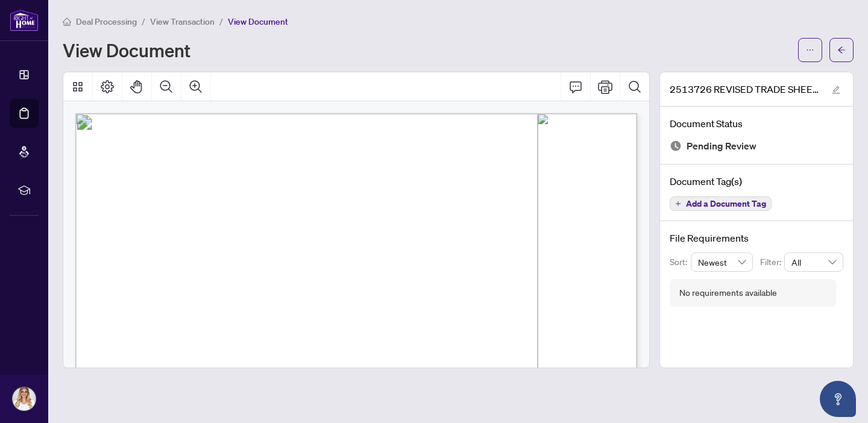  Describe the element at coordinates (24, 20) in the screenshot. I see `img: logo` at that location.